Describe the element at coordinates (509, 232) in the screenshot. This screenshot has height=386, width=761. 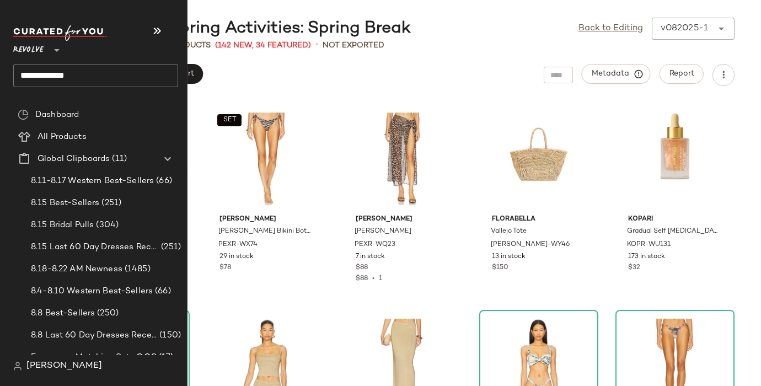
I see `span: Vallejo Tote` at that location.